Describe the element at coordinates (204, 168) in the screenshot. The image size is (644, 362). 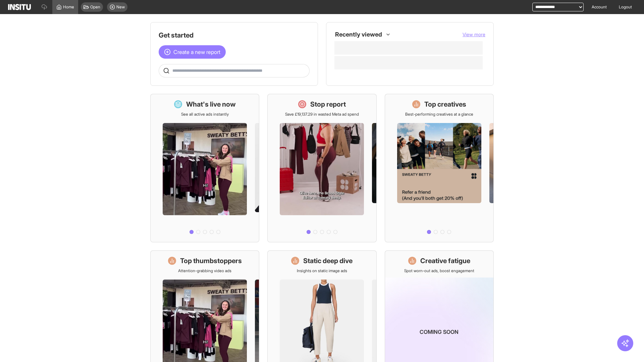
I see `a: What's live nowSee all active ads instantly` at that location.